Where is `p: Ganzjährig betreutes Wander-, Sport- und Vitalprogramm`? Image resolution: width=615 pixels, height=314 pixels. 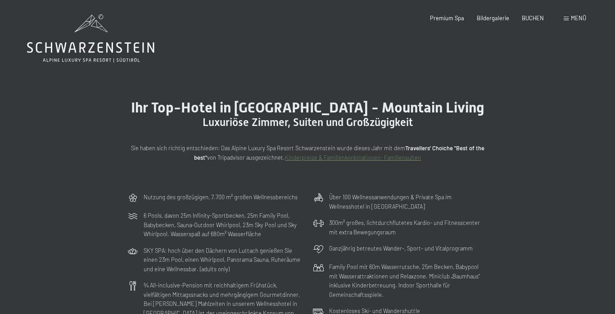 p: Ganzjährig betreutes Wander-, Sport- und Vitalprogramm is located at coordinates (401, 249).